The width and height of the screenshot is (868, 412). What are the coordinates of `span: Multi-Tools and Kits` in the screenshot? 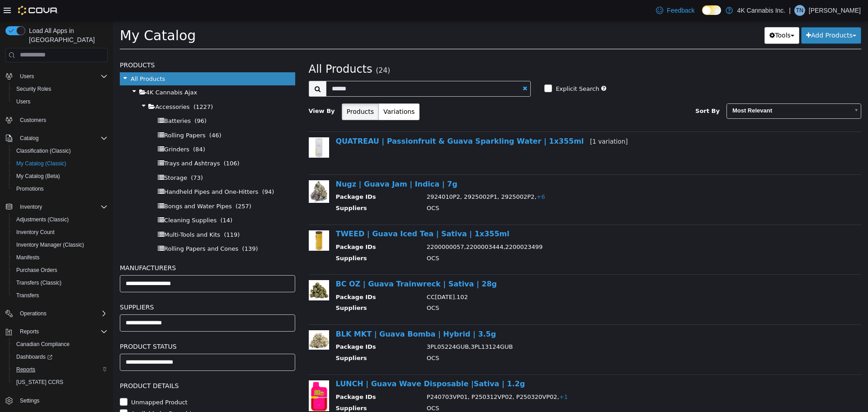 It's located at (79, 213).